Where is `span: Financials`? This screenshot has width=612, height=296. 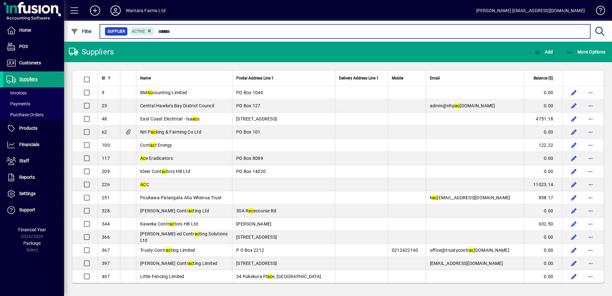
span: Financials is located at coordinates (29, 144).